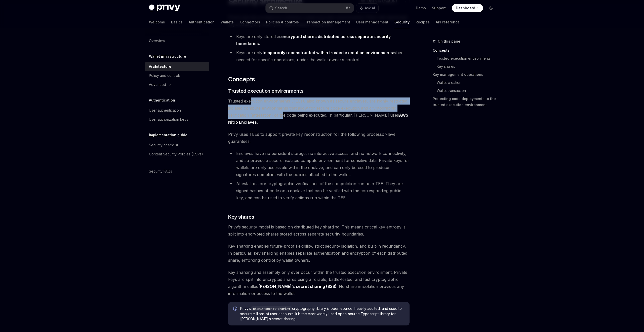  What do you see at coordinates (177, 120) in the screenshot?
I see `a: User authorization keys` at bounding box center [177, 120].